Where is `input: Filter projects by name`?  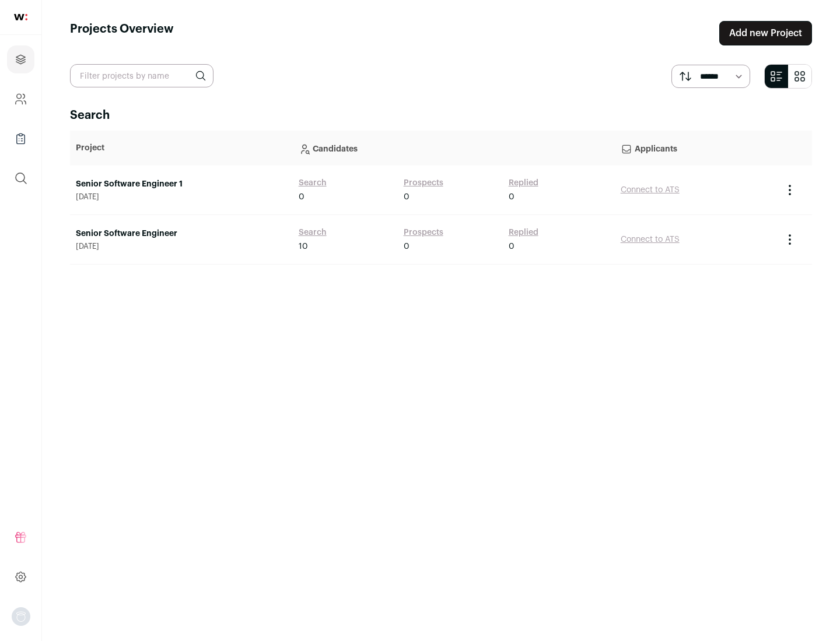 input: Filter projects by name is located at coordinates (142, 75).